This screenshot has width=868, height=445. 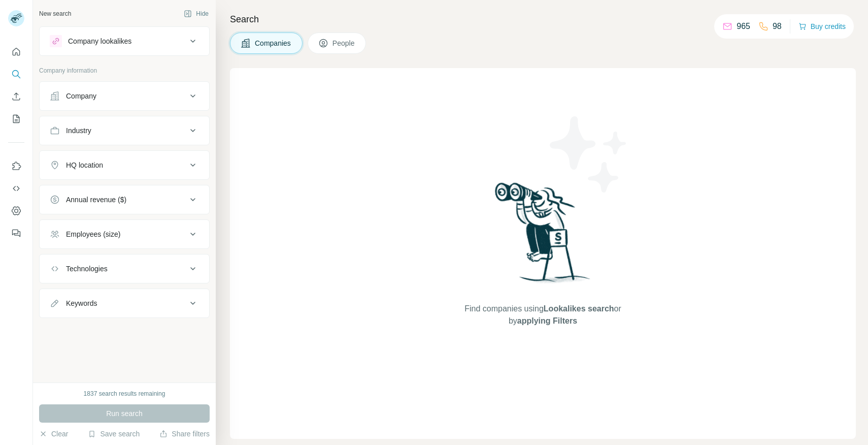 I want to click on button: Share filters, so click(x=185, y=434).